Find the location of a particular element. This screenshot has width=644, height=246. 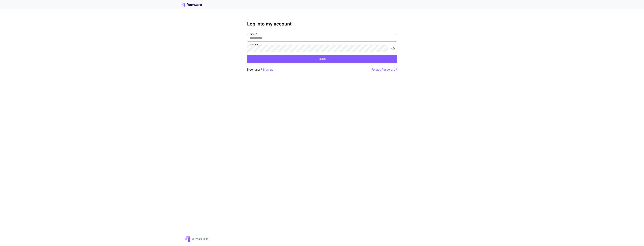

h3: Log into my account is located at coordinates (322, 24).